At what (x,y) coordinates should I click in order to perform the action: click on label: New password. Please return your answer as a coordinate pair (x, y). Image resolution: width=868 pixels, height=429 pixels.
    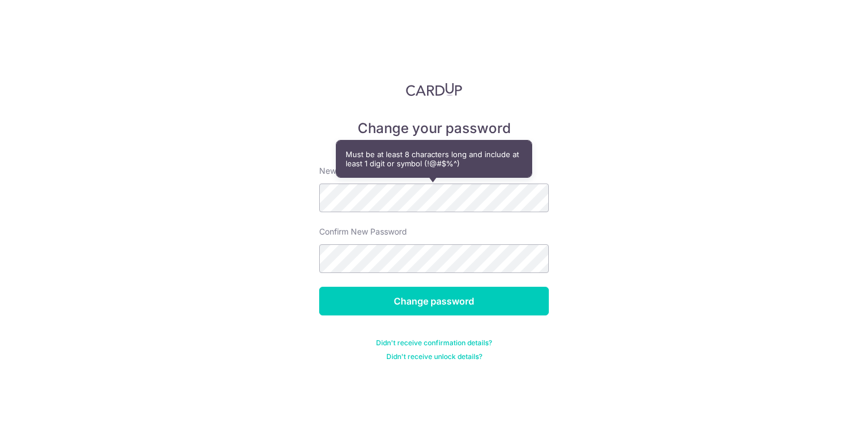
    Looking at the image, I should click on (347, 171).